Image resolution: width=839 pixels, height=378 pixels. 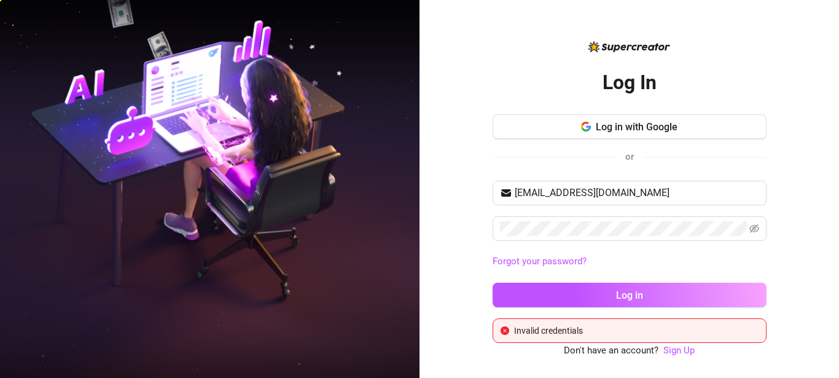 What do you see at coordinates (755, 229) in the screenshot?
I see `span: eye-invisible` at bounding box center [755, 229].